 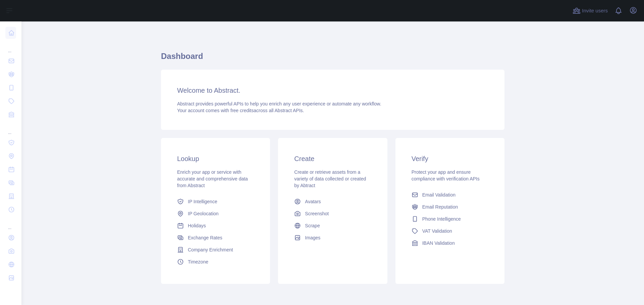 What do you see at coordinates (332, 159) in the screenshot?
I see `h3: Create` at bounding box center [332, 159].